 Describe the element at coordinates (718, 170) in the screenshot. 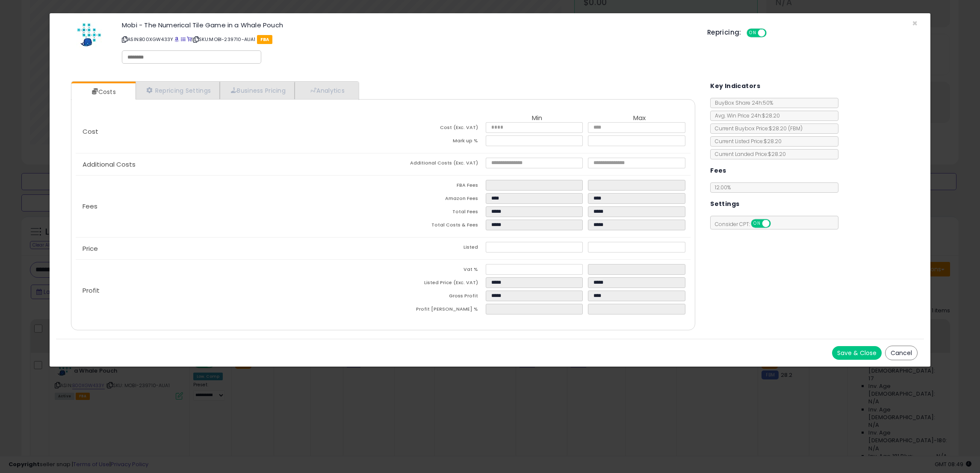

I see `h5: Fees` at that location.